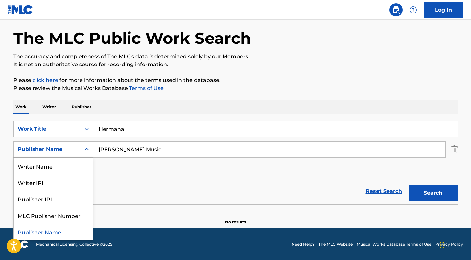  What do you see at coordinates (47, 129) in the screenshot?
I see `div: Work Title` at bounding box center [47, 129].